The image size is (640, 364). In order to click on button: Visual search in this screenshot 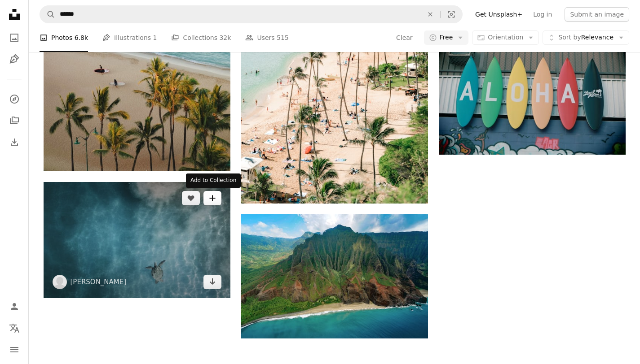, I will do `click(451, 14)`.